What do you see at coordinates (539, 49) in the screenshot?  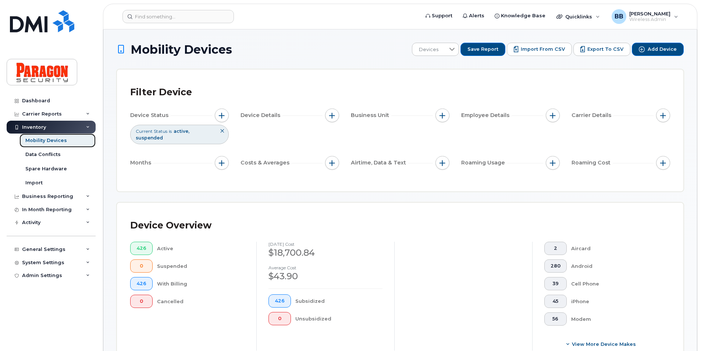 I see `button: Import from CSV` at bounding box center [539, 49].